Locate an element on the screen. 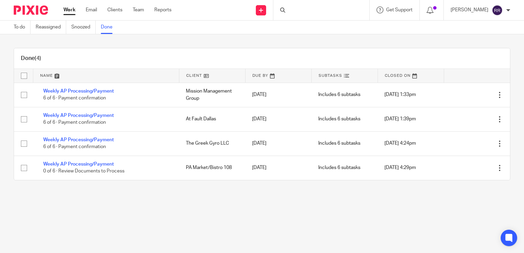 The width and height of the screenshot is (524, 253). td: At Fault Dallas is located at coordinates (212, 119).